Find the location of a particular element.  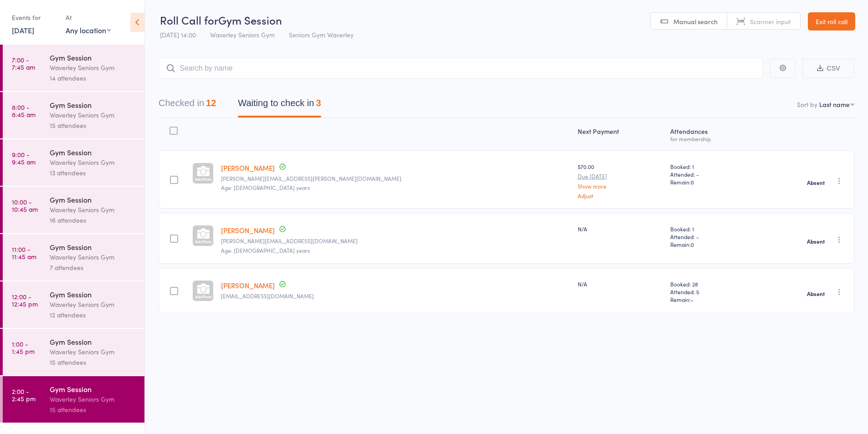

div: 3 is located at coordinates (318, 103).